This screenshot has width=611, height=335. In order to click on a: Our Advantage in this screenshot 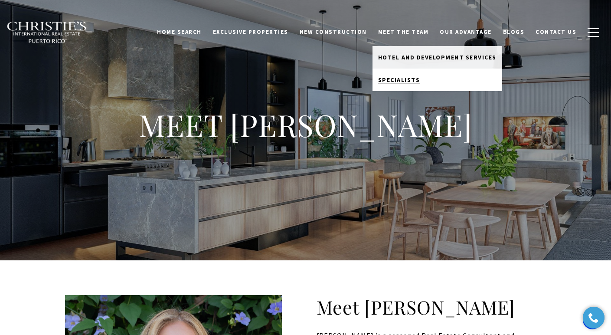, I will do `click(466, 32)`.